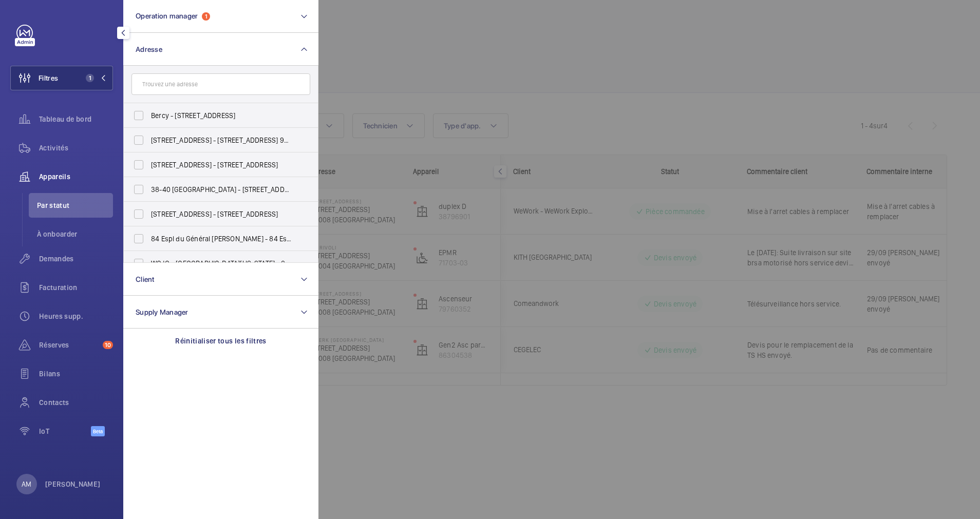  What do you see at coordinates (75, 205) in the screenshot?
I see `span: Par statut` at bounding box center [75, 205].